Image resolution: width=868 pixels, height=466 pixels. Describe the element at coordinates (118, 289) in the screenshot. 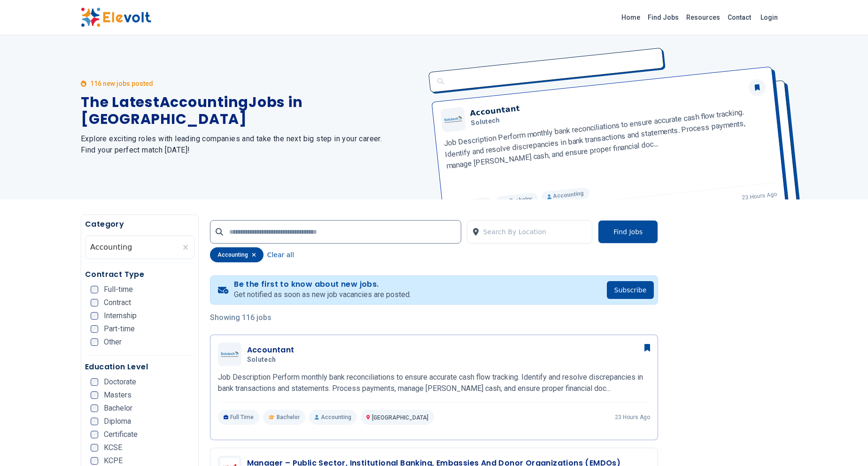

I see `span: Full-time` at that location.